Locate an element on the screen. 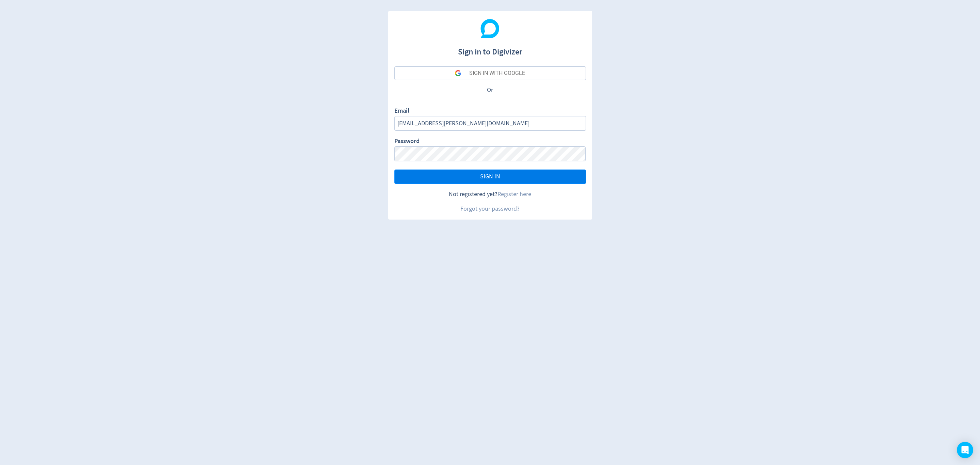  a: Forgot your password? is located at coordinates (490, 208).